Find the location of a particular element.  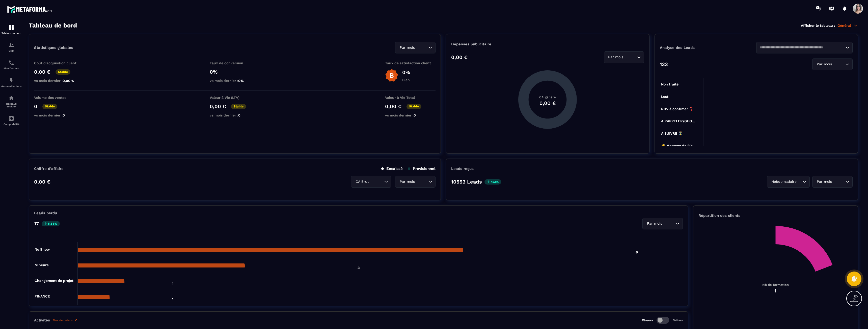

tspan: RDV à confimer ❓ is located at coordinates (678, 109).